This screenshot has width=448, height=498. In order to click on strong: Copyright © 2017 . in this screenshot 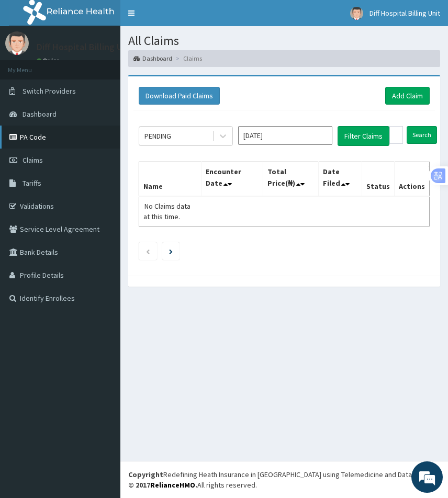, I will do `click(163, 479)`.